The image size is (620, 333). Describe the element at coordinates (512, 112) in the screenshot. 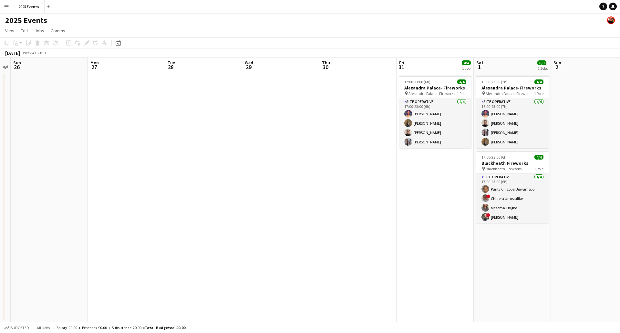

I see `div: 16:00-23:00 (7h)4/4Alexandra Palace-Fireworks Alexandra Palace- Fireworks1 RoleSite Operative4/41...` at that location.